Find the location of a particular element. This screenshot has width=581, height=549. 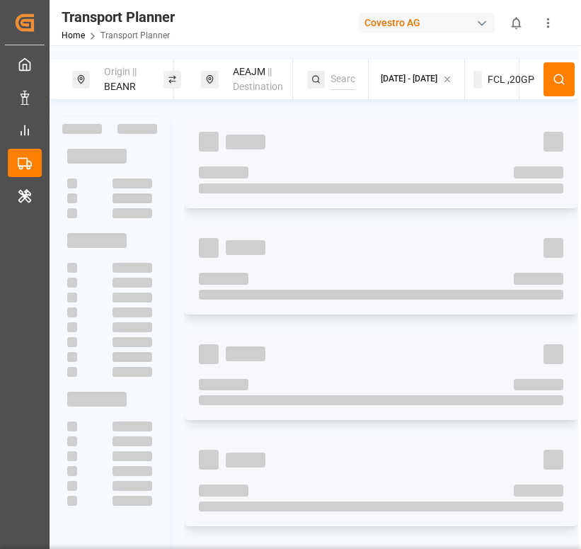

div: AEAJM is located at coordinates (258, 79).